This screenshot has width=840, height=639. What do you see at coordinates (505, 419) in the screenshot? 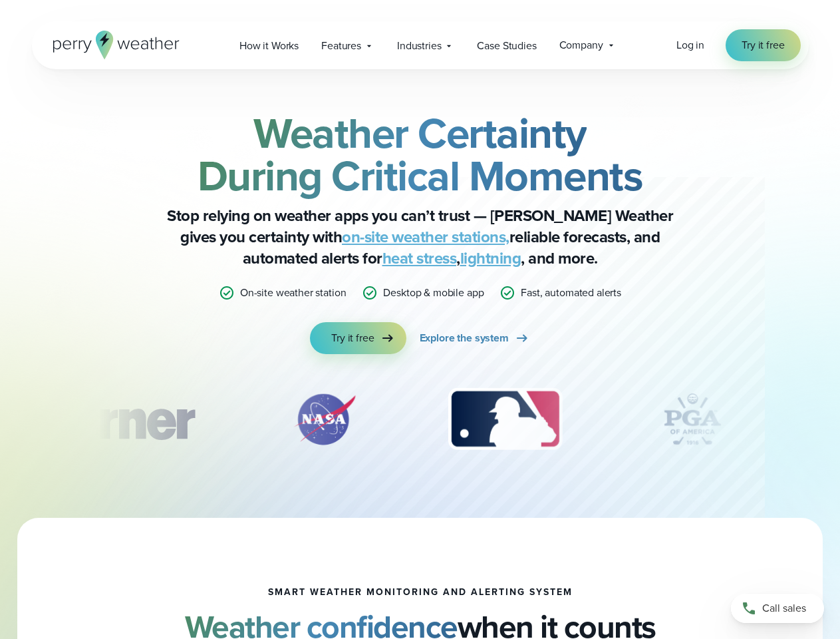
I see `div: 3 of 12` at bounding box center [505, 419].